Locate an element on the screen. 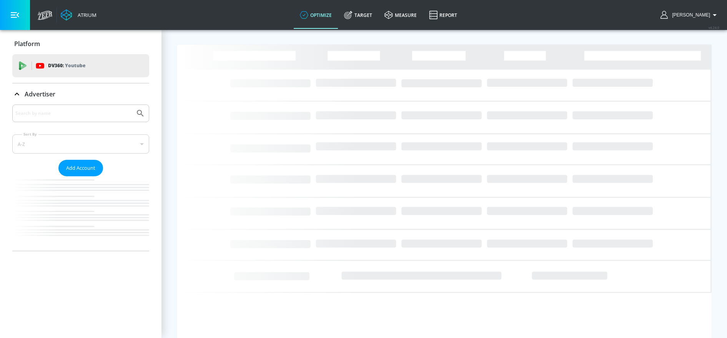 This screenshot has width=727, height=338. div: Atrium is located at coordinates (85, 15).